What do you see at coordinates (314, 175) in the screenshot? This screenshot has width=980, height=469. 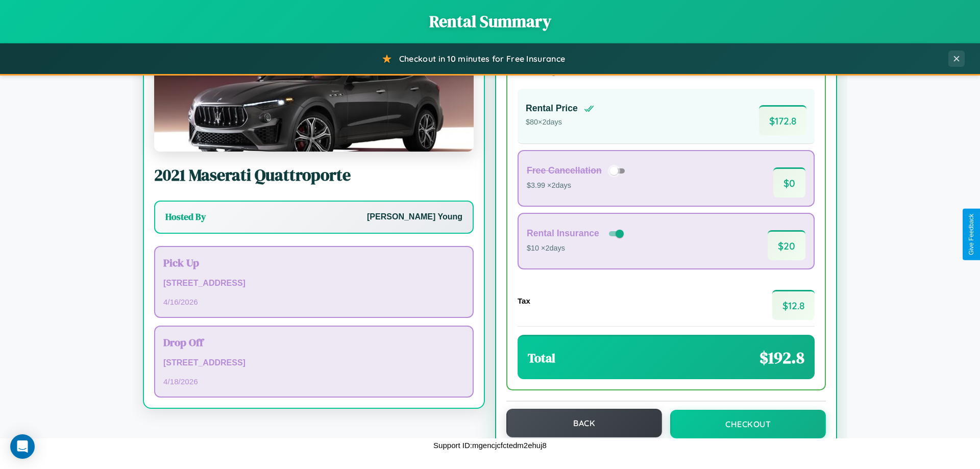 I see `h2: 2021 Maserati Quattroporte` at bounding box center [314, 175].